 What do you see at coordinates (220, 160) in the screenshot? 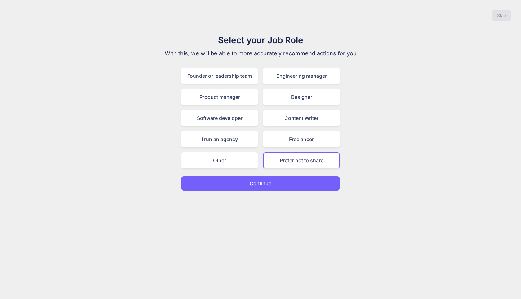
I see `div: Other` at bounding box center [220, 160].